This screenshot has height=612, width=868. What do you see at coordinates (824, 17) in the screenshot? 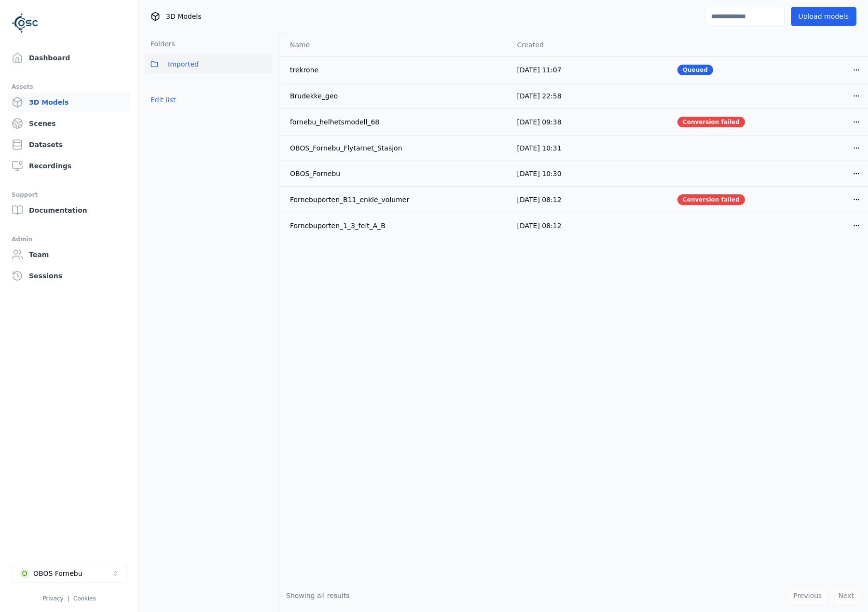
I see `button: Upload models` at bounding box center [824, 17].